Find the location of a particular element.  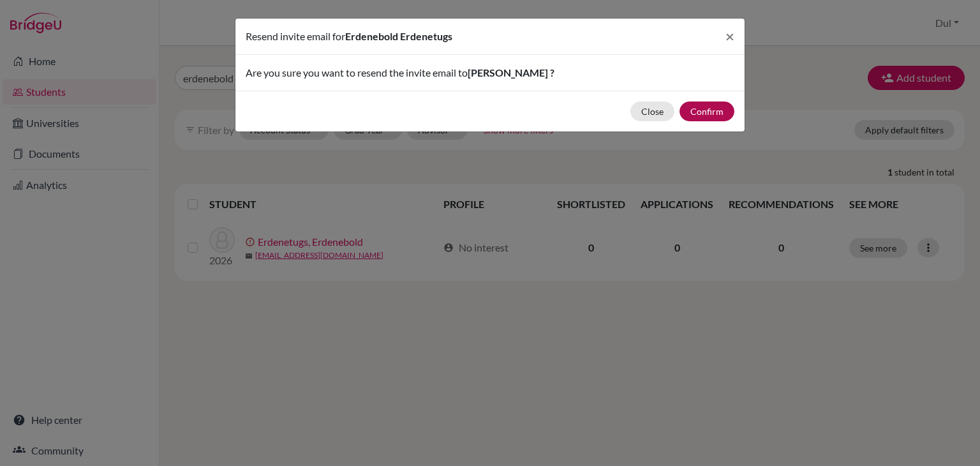

p: Are you sure you want to resend the invite email to is located at coordinates (490, 72).